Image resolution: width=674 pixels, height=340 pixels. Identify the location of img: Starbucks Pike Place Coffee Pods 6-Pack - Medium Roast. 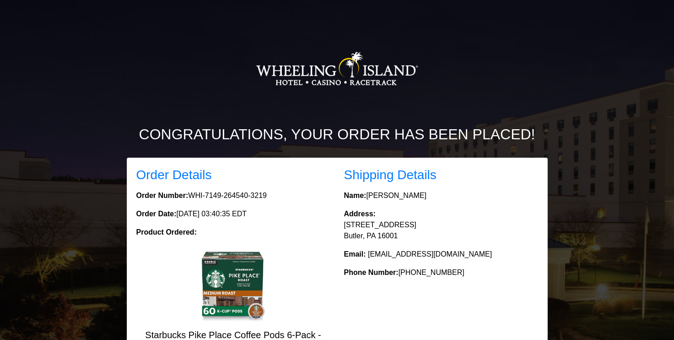
(233, 285).